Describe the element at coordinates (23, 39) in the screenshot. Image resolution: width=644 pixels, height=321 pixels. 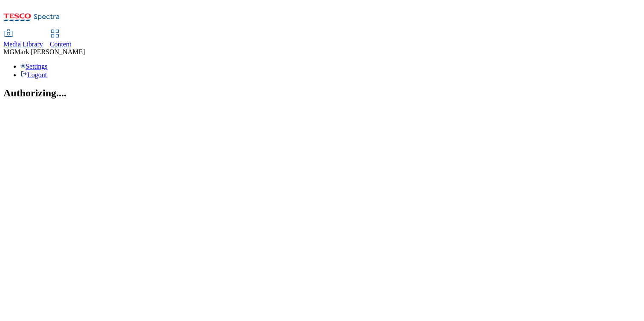
I see `a: Media Library` at that location.